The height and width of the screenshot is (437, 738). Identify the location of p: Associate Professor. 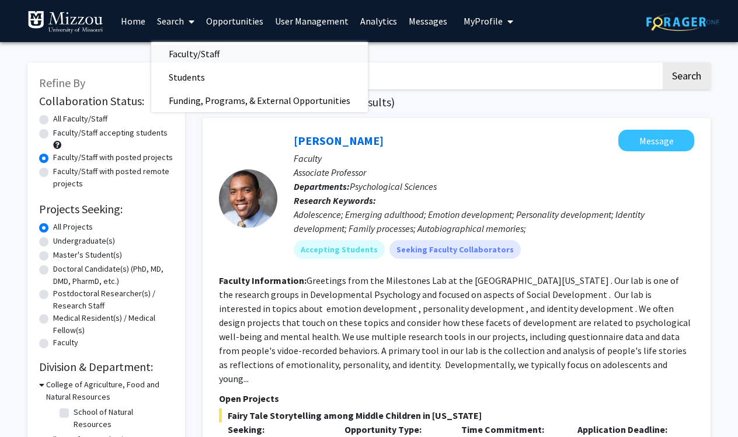
(494, 172).